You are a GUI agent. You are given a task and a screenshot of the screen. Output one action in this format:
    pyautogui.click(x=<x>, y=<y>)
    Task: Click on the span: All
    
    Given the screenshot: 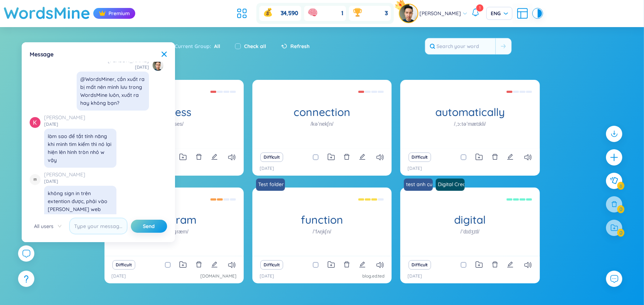 What is the action you would take?
    pyautogui.click(x=215, y=46)
    